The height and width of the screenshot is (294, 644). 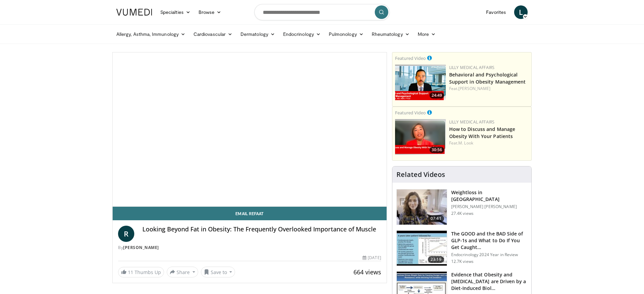 What do you see at coordinates (134, 12) in the screenshot?
I see `img: VuMedi Logo` at bounding box center [134, 12].